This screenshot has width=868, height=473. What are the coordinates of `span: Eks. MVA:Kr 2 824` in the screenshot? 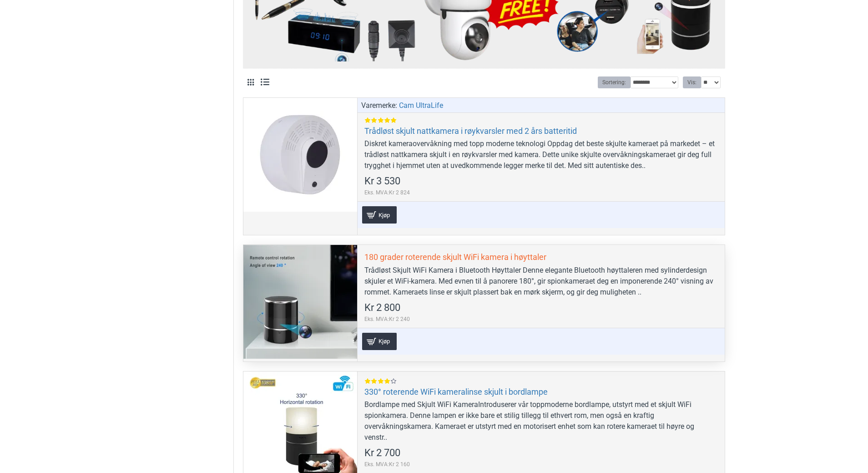 It's located at (387, 192).